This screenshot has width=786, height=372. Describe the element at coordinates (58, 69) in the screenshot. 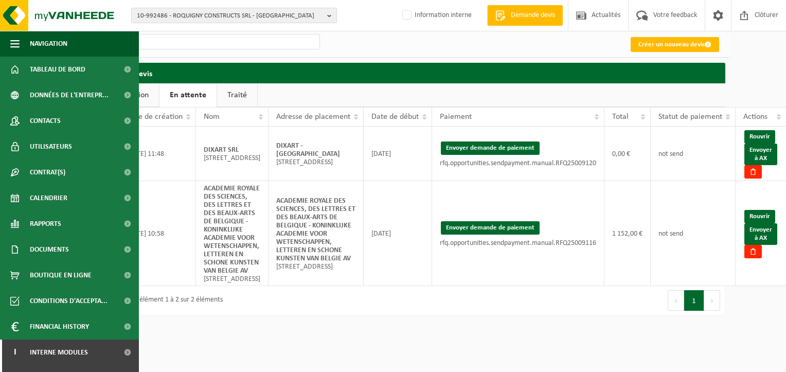

I see `span: Tableau de bord` at that location.